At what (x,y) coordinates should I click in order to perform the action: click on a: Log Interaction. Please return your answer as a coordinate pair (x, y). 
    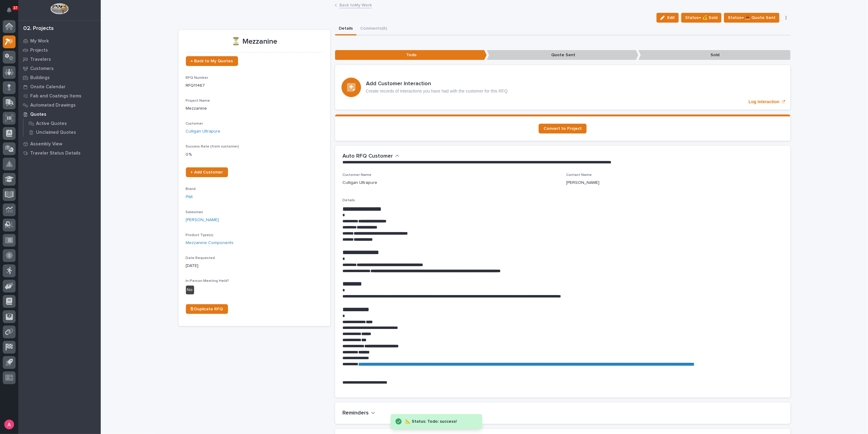
    Looking at the image, I should click on (563, 88).